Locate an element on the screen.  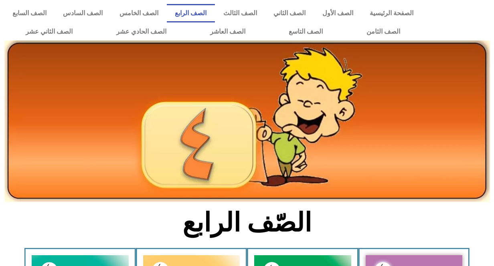
a: الصف الثامن is located at coordinates (383, 32).